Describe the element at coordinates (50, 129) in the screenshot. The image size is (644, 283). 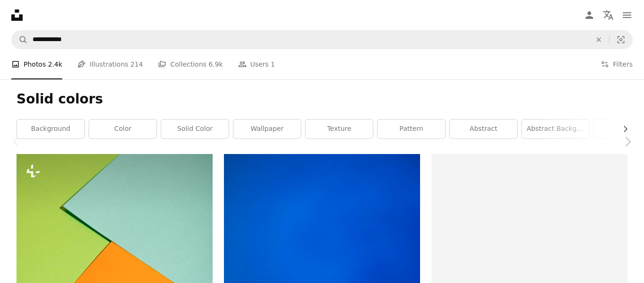
I see `a: background` at that location.